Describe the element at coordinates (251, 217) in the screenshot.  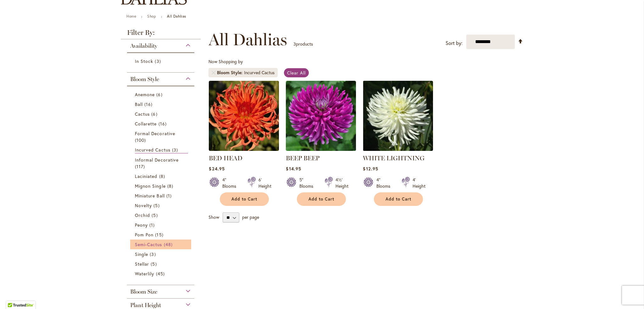
I see `span: per page` at that location.